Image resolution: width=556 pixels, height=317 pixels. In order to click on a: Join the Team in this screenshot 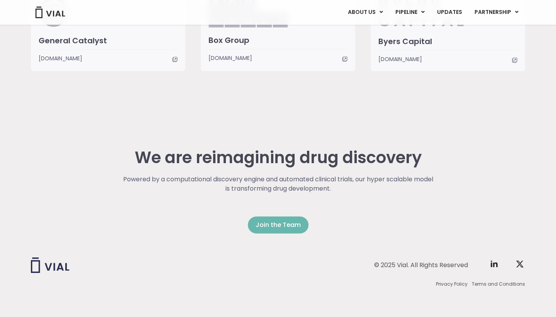, I will do `click(278, 225)`.